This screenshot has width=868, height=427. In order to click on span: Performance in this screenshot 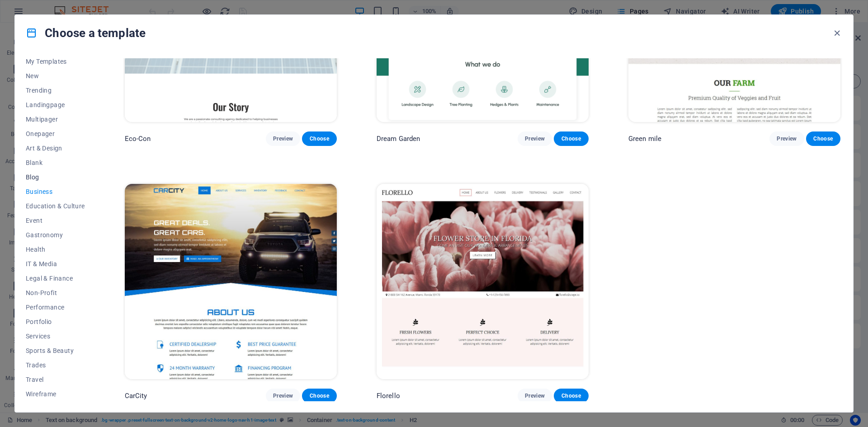, I will do `click(55, 307)`.